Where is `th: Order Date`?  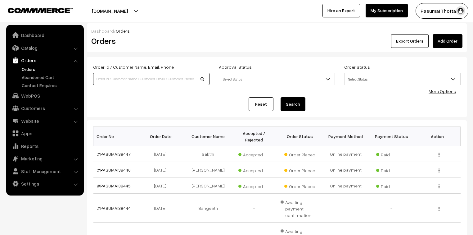
th: Order Date is located at coordinates (162, 136).